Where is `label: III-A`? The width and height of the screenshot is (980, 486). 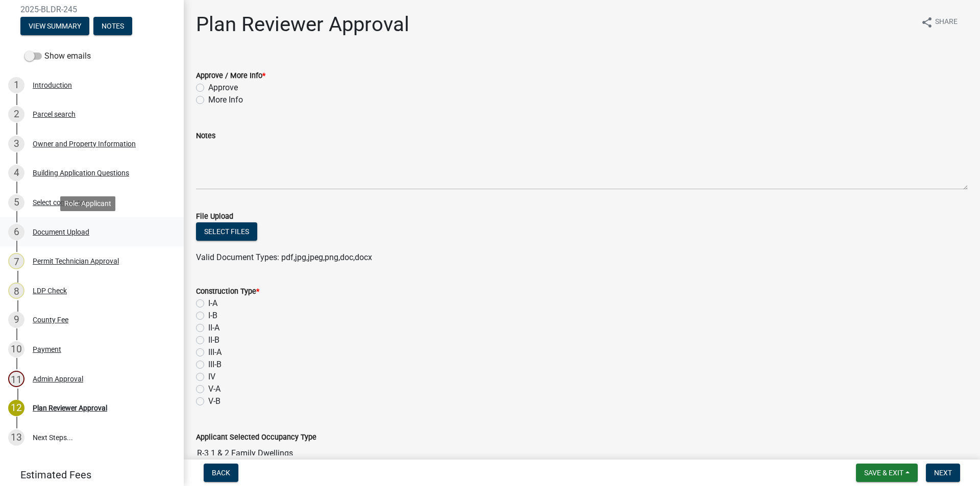
label: III-A is located at coordinates (215, 352).